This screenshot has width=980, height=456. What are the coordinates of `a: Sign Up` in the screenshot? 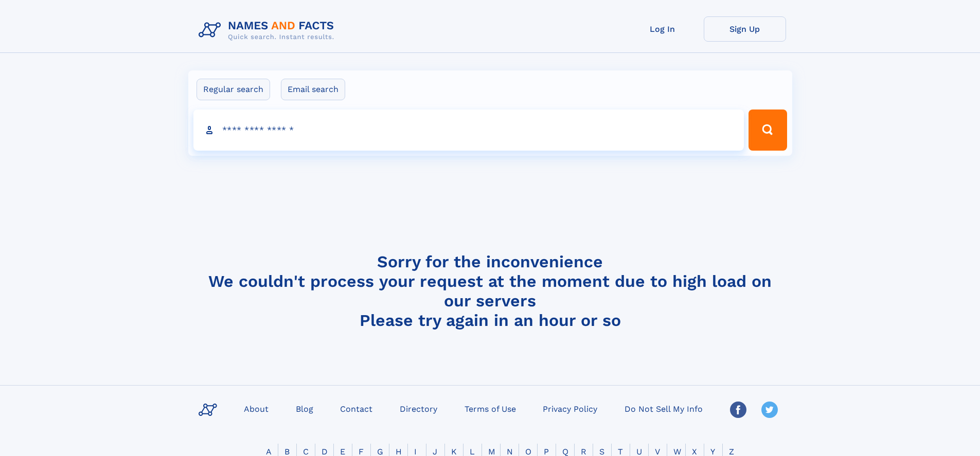 It's located at (745, 29).